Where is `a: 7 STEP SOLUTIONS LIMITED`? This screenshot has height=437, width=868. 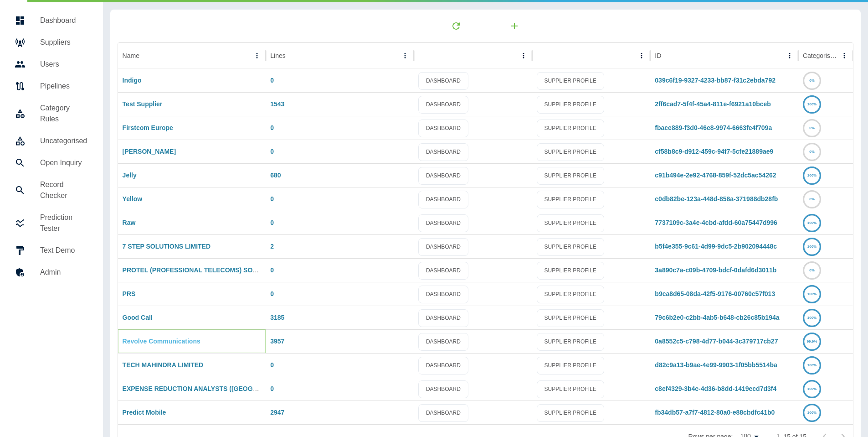
a: 7 STEP SOLUTIONS LIMITED is located at coordinates (167, 246).